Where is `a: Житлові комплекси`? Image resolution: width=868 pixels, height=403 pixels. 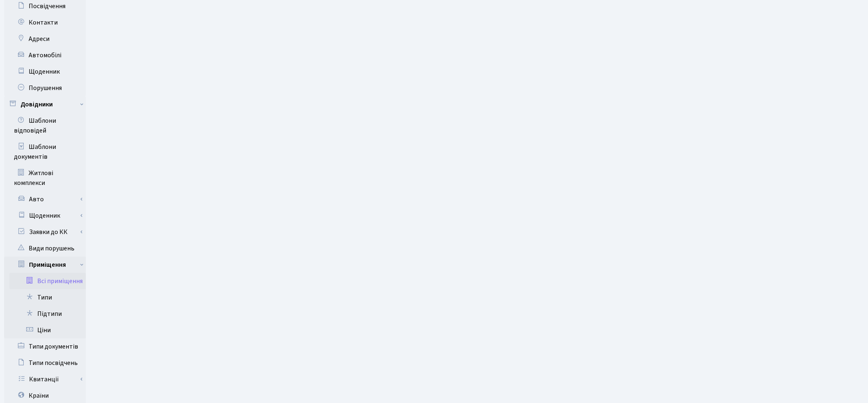 a: Житлові комплекси is located at coordinates (45, 178).